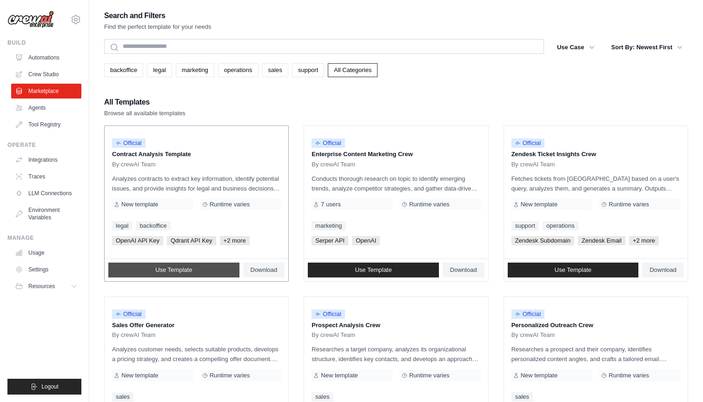 The image size is (703, 402). Describe the element at coordinates (46, 58) in the screenshot. I see `a: Automations` at that location.